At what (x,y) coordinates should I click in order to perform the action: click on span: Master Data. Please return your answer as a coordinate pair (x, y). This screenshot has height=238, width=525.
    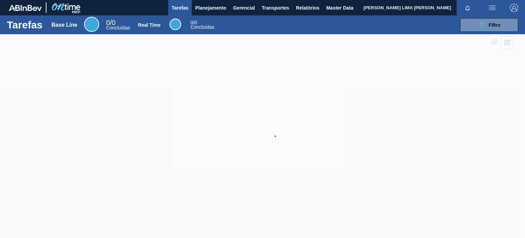
    Looking at the image, I should click on (339, 8).